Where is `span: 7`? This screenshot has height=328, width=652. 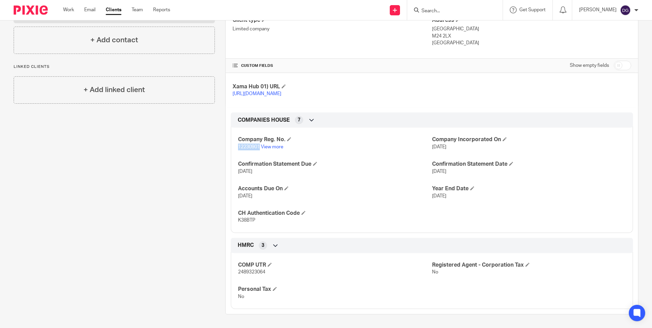 span: 7 is located at coordinates (299, 120).